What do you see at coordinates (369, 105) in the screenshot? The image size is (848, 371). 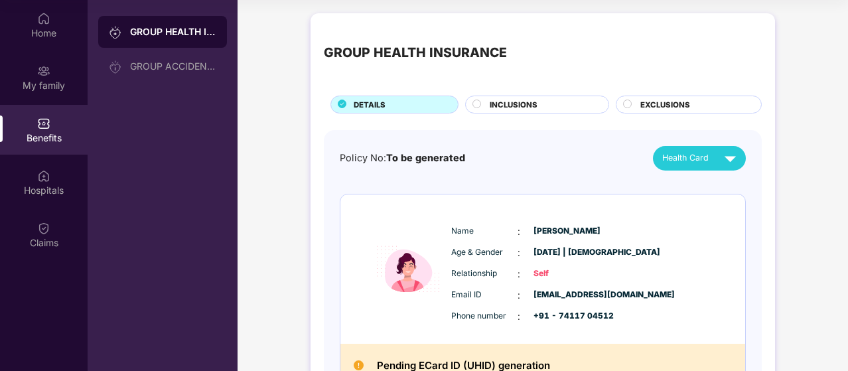 I see `span: DETAILS` at bounding box center [369, 105].